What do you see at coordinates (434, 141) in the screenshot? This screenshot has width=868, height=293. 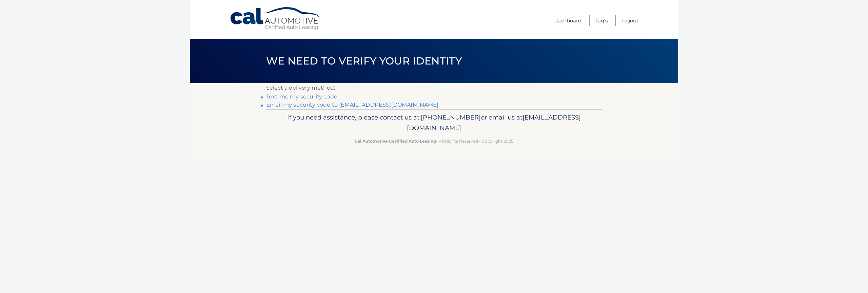 I see `p: - All Rights Reserved - Copyright 2025` at bounding box center [434, 141].